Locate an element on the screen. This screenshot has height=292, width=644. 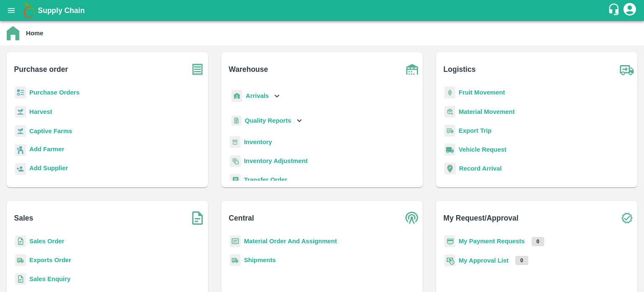
b: Vehicle Request is located at coordinates (483, 150).